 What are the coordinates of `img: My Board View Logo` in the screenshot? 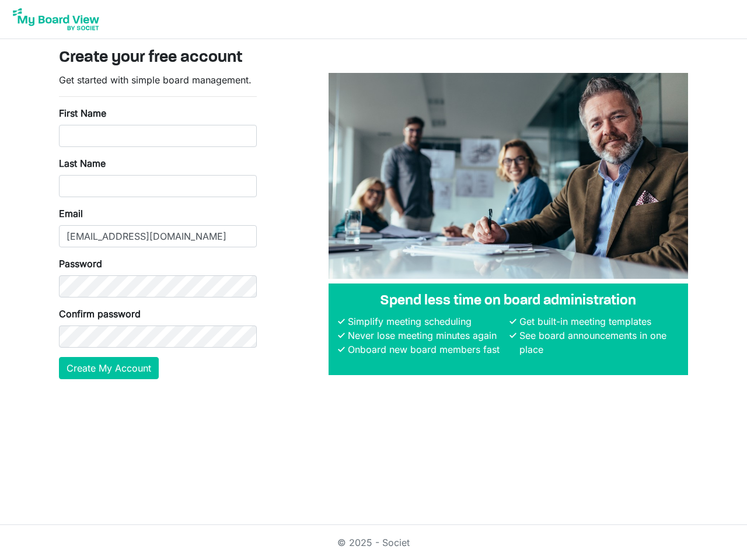 It's located at (56, 19).